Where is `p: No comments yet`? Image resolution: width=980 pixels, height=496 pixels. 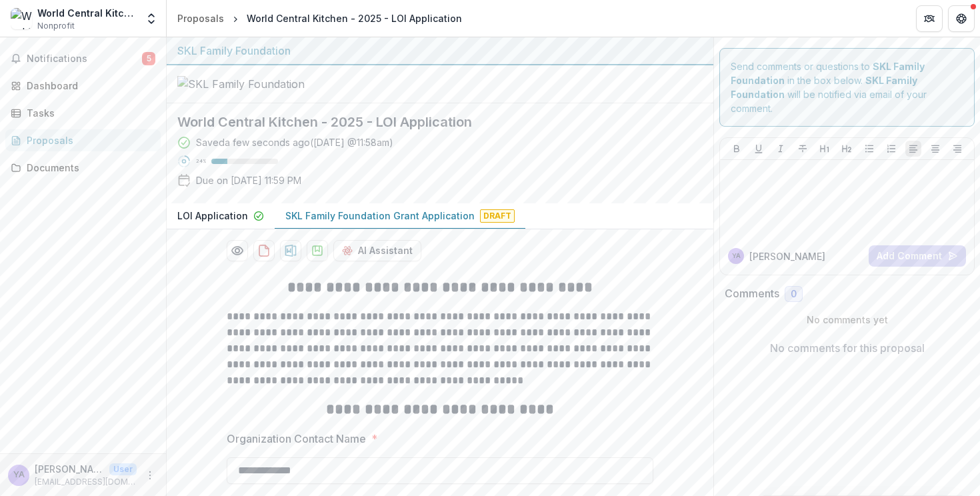
p: No comments yet is located at coordinates (847, 319).